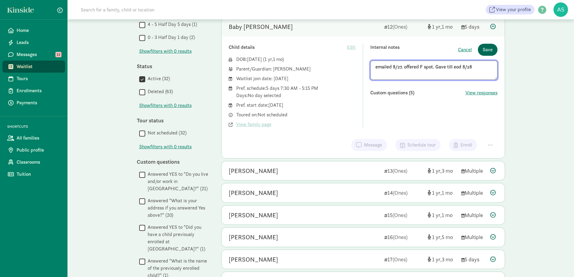 The height and width of the screenshot is (277, 574). Describe the element at coordinates (465, 50) in the screenshot. I see `span: Cancel` at that location.